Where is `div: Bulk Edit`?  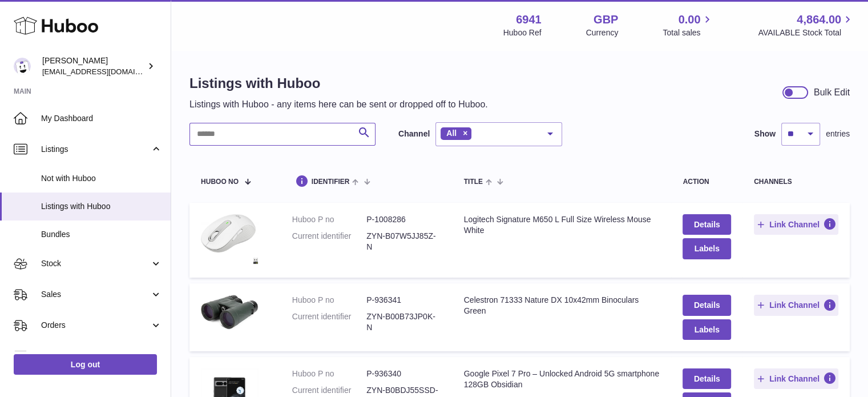
div: Bulk Edit is located at coordinates (832, 92).